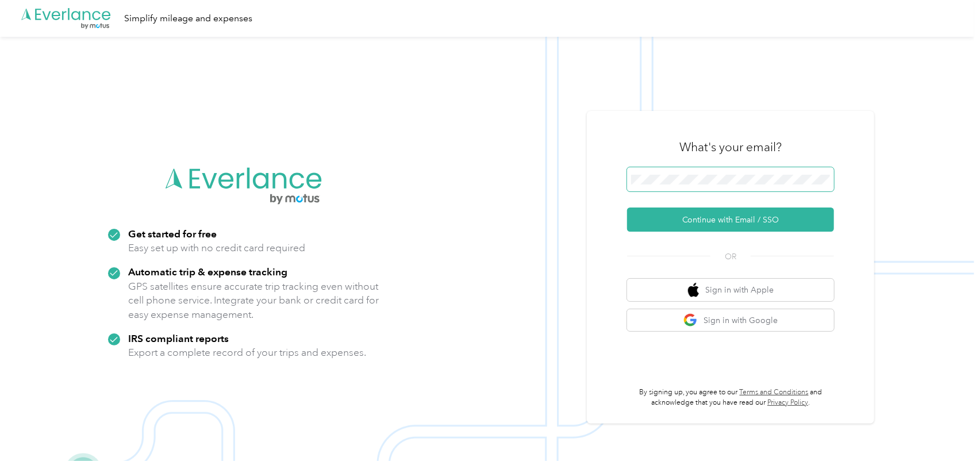 The width and height of the screenshot is (980, 461). What do you see at coordinates (694, 290) in the screenshot?
I see `img: apple logo` at bounding box center [694, 290].